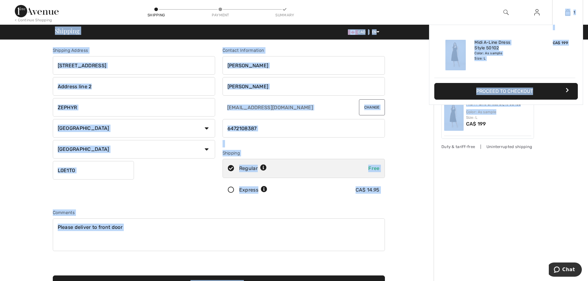 The width and height of the screenshot is (588, 281). What do you see at coordinates (253, 190) in the screenshot?
I see `div: Express` at bounding box center [253, 190].